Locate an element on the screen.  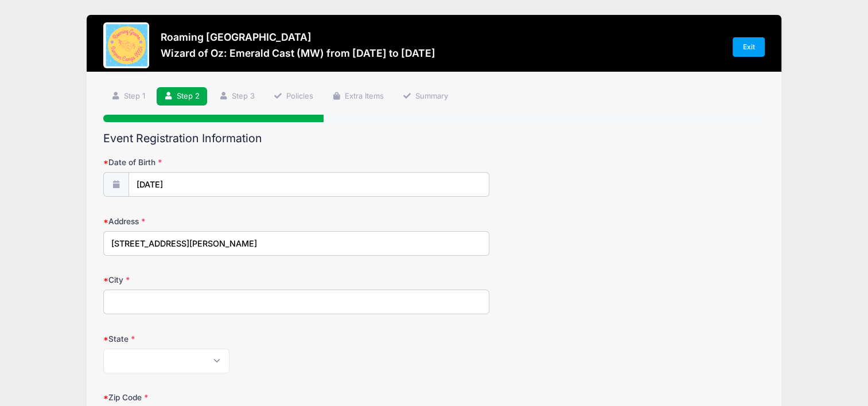
a: Exit is located at coordinates (749, 47).